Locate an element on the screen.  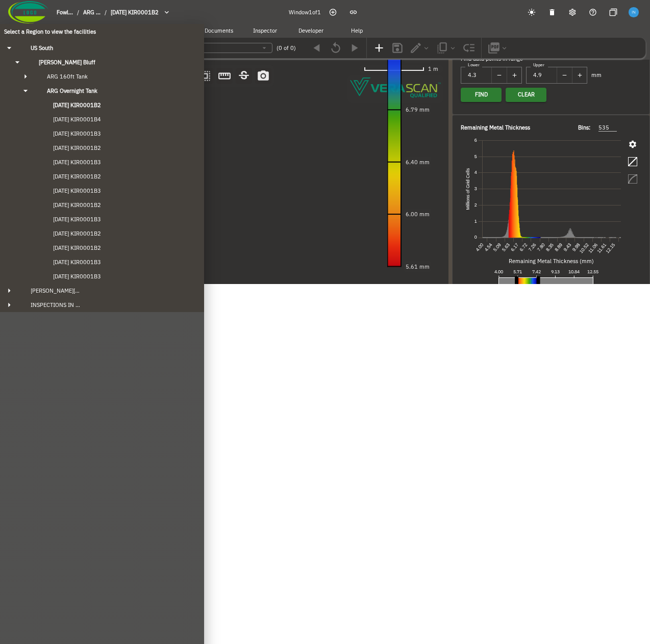
span: 2024-09-05_KIR0001B2 is located at coordinates (67, 205).